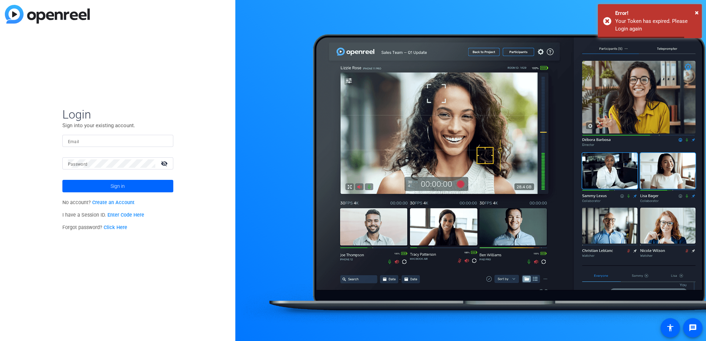 The image size is (706, 341). I want to click on div: Your Token has expired. Please Login again, so click(656, 25).